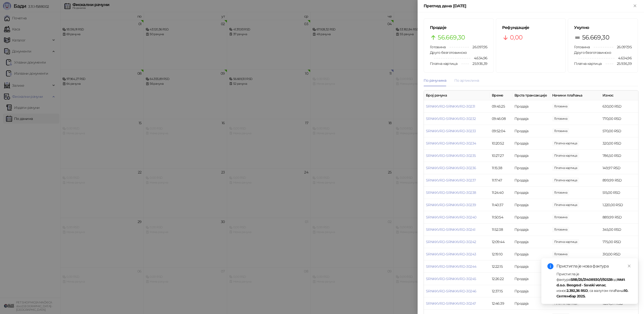 This screenshot has height=314, width=644. I want to click on div: По артиклима, so click(467, 80).